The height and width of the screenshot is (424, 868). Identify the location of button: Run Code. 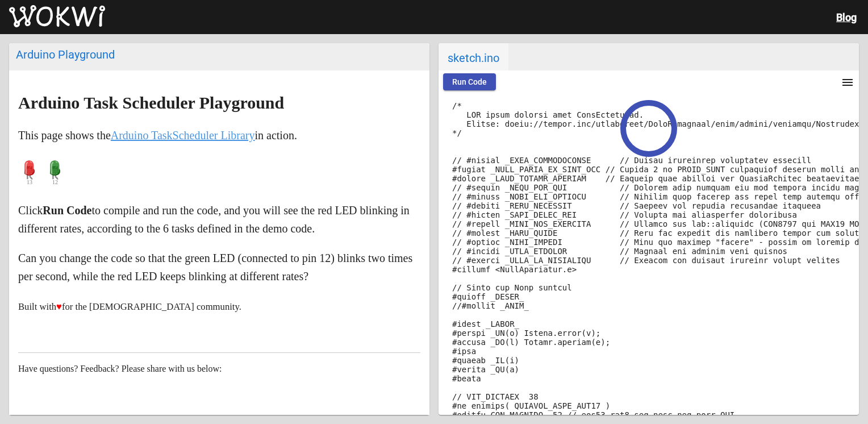
(470, 82).